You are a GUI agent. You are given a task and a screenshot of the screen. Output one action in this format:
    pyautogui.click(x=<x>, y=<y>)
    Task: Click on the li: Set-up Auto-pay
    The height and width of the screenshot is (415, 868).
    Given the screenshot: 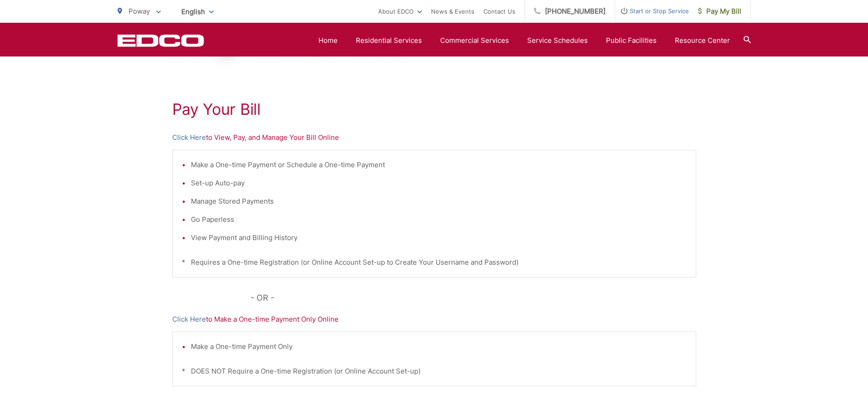 What is the action you would take?
    pyautogui.click(x=439, y=183)
    